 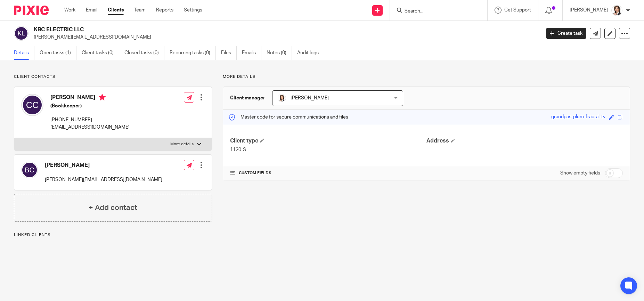 I want to click on a: Create task, so click(x=566, y=33).